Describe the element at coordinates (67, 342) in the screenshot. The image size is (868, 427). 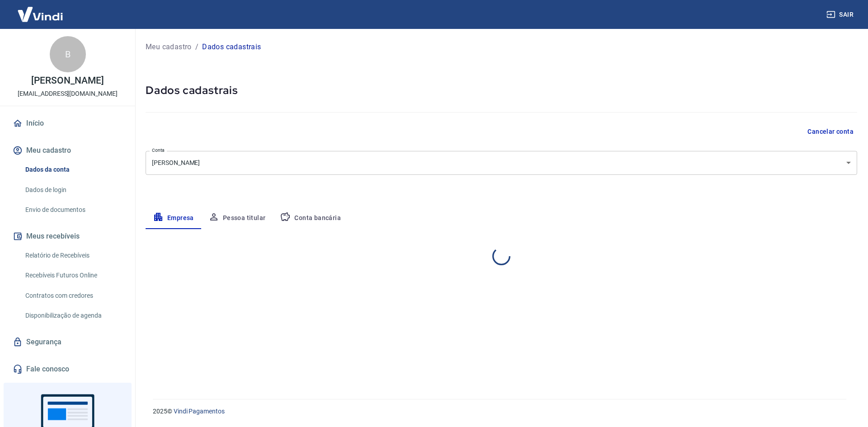
I see `a: Segurança` at that location.